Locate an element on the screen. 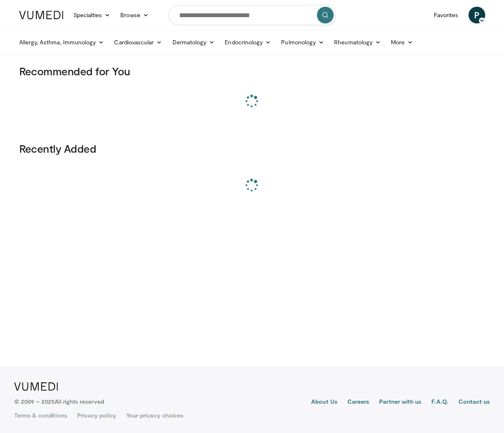 This screenshot has height=433, width=504. a: Endocrinology is located at coordinates (248, 42).